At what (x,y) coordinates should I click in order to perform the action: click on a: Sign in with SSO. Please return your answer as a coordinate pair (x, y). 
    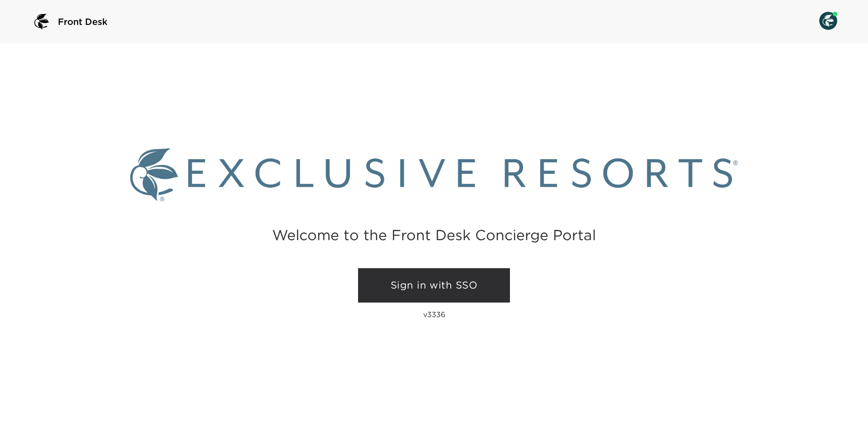
    Looking at the image, I should click on (434, 285).